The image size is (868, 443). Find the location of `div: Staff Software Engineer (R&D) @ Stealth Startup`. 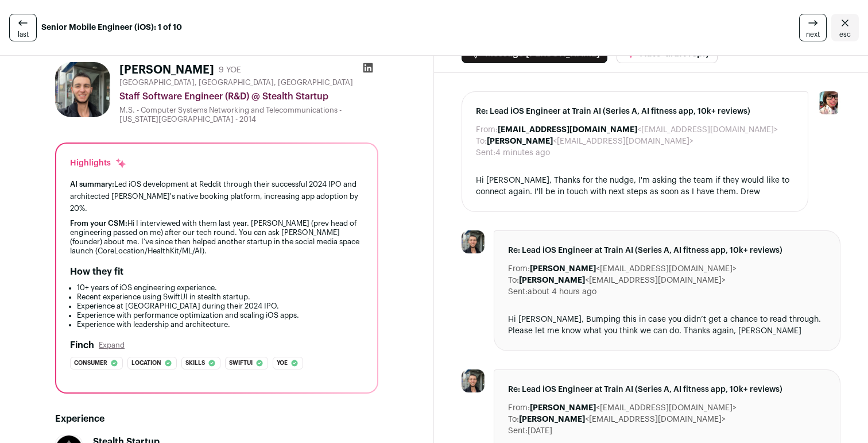

div: Staff Software Engineer (R&D) @ Stealth Startup is located at coordinates (249, 96).